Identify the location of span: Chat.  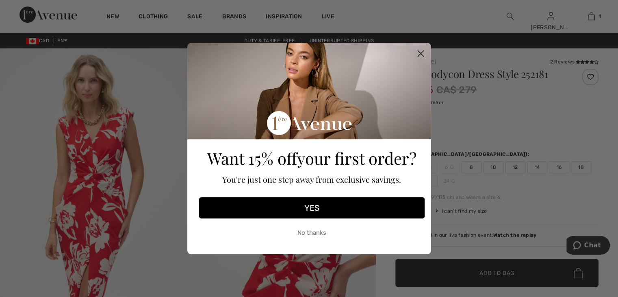
(26, 9).